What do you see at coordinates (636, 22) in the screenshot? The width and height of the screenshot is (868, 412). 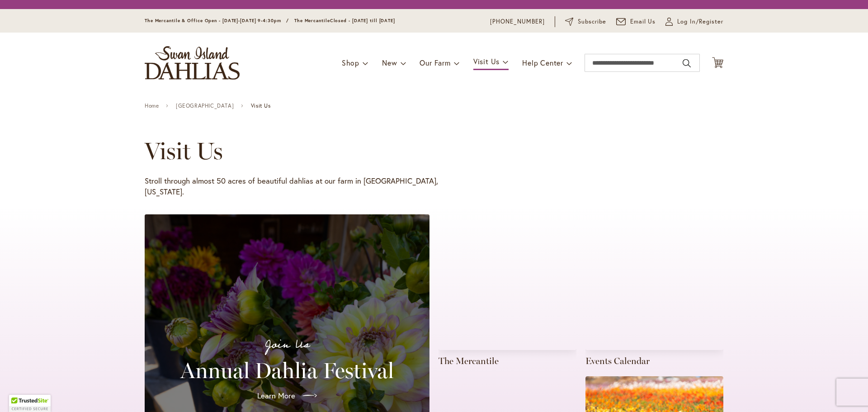 I see `a: Email Us` at bounding box center [636, 22].